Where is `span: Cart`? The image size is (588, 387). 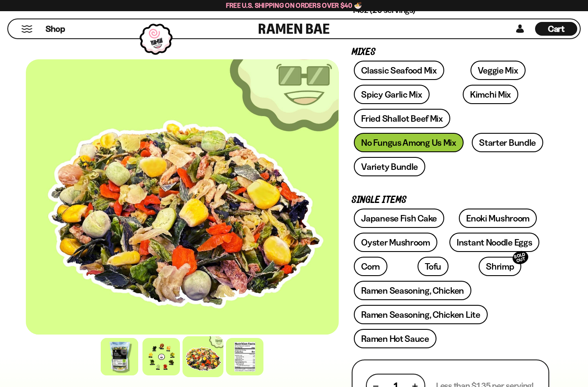
span: Cart is located at coordinates (556, 29).